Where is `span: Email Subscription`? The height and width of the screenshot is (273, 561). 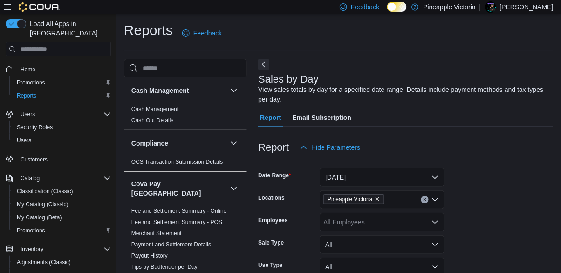
span: Email Subscription is located at coordinates (322, 117).